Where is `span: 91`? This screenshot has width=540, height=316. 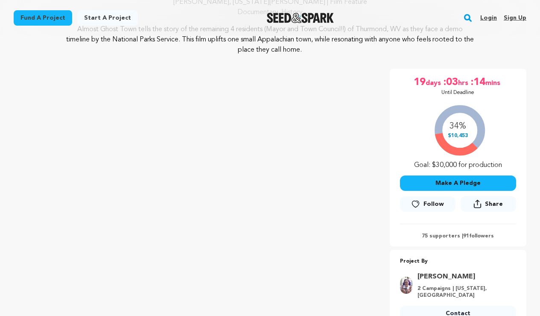 span: 91 is located at coordinates (466, 236).